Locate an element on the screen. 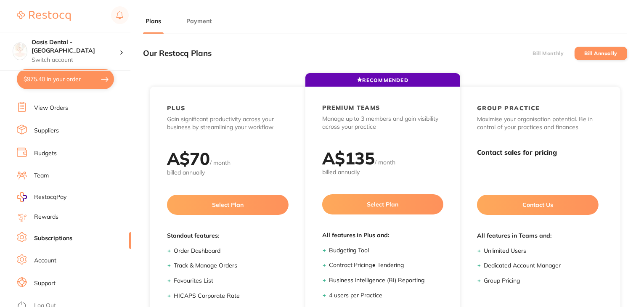 The width and height of the screenshot is (644, 307). li: Dedicated Account Manager is located at coordinates (541, 266).